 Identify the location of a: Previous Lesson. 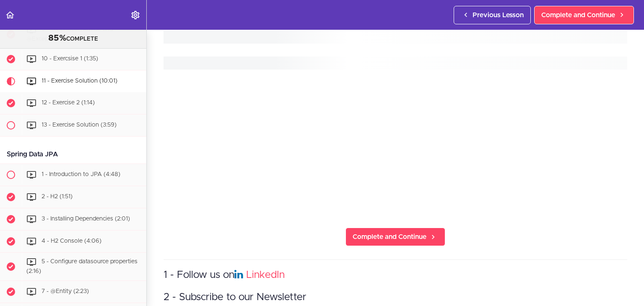
(492, 15).